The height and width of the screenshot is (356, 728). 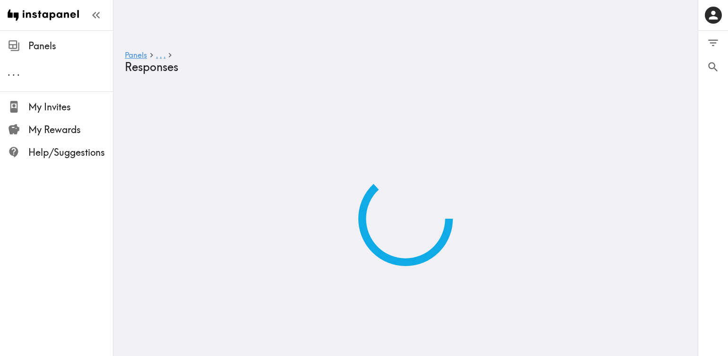 What do you see at coordinates (136, 55) in the screenshot?
I see `a: Panels` at bounding box center [136, 55].